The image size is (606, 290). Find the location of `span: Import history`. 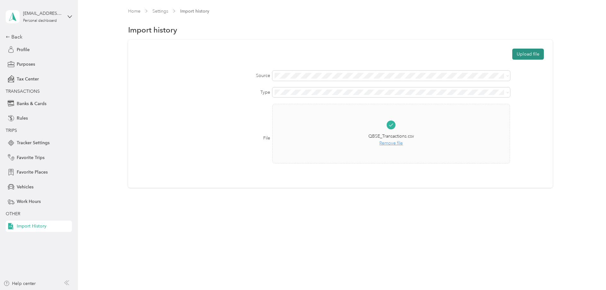

span: Import history is located at coordinates (195, 11).